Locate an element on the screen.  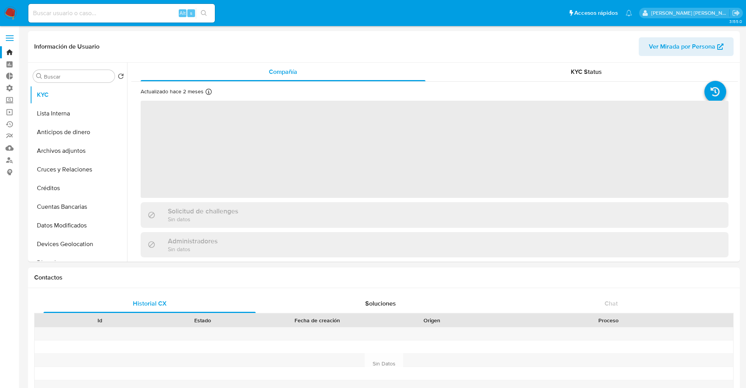
button: Cruces y Relaciones is located at coordinates (78, 169).